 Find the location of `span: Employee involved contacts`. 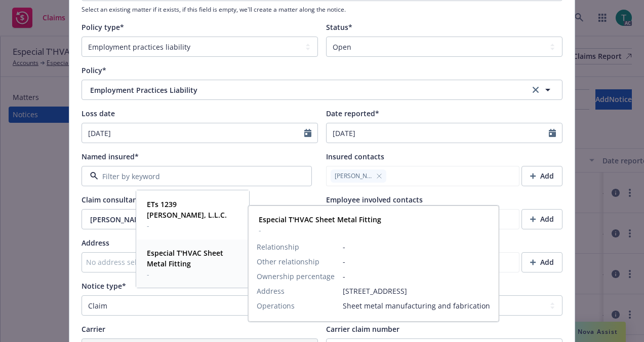

span: Employee involved contacts is located at coordinates (374, 199).